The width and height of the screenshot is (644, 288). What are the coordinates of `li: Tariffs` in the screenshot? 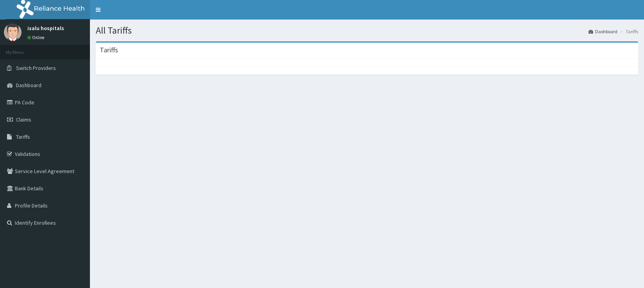 It's located at (628, 32).